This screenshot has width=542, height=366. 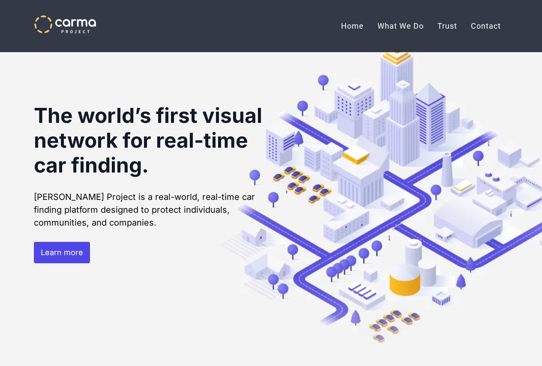 I want to click on a: Trust, so click(x=447, y=26).